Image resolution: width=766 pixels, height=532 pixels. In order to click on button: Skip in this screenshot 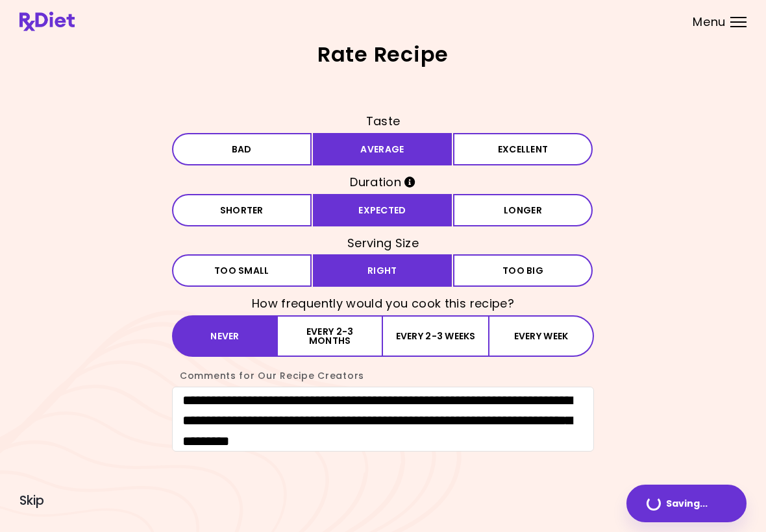, I will do `click(32, 501)`.